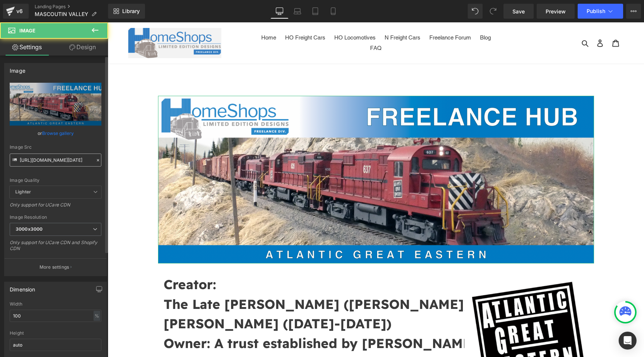 The image size is (644, 357). What do you see at coordinates (131, 11) in the screenshot?
I see `span: Library` at bounding box center [131, 11].